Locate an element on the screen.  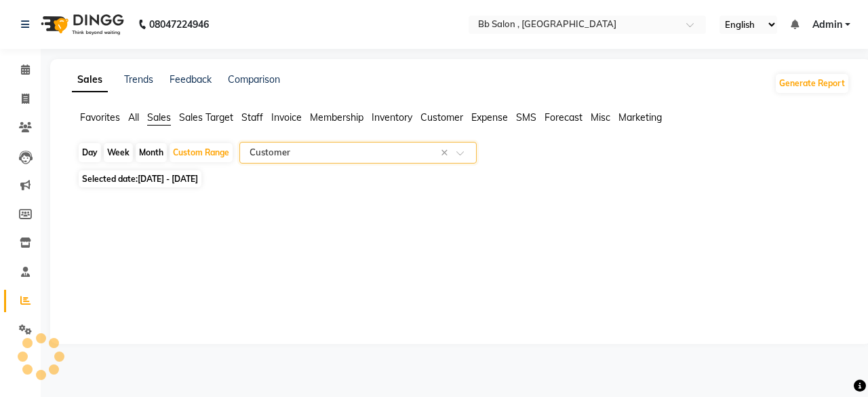
span: Expense is located at coordinates (489, 118).